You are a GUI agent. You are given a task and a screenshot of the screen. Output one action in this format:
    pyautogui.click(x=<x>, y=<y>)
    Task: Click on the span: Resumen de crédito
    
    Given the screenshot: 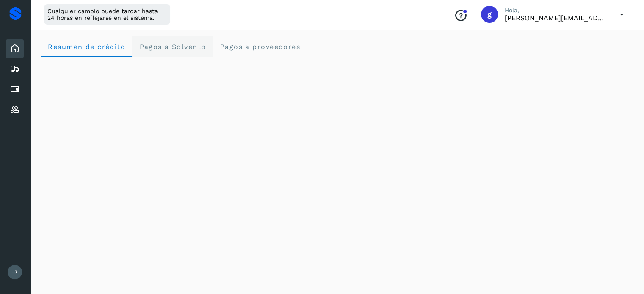 What is the action you would take?
    pyautogui.click(x=87, y=46)
    